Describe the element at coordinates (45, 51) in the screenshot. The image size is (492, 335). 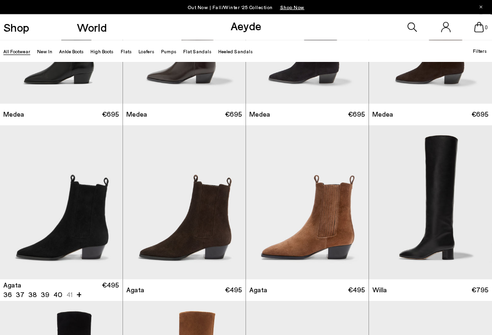
I see `a: New In` at that location.